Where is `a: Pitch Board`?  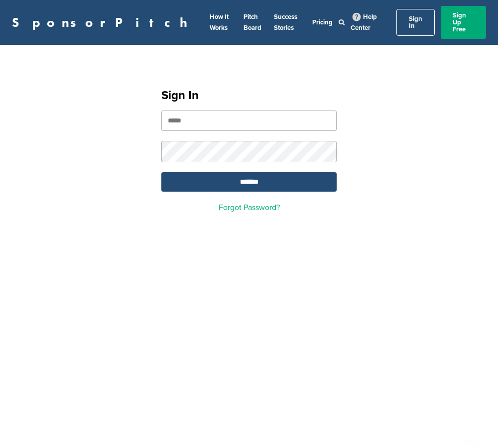 a: Pitch Board is located at coordinates (253, 22).